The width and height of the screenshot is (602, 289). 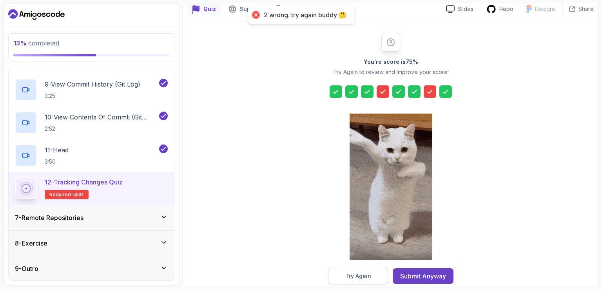 I want to click on p: Designs, so click(x=545, y=9).